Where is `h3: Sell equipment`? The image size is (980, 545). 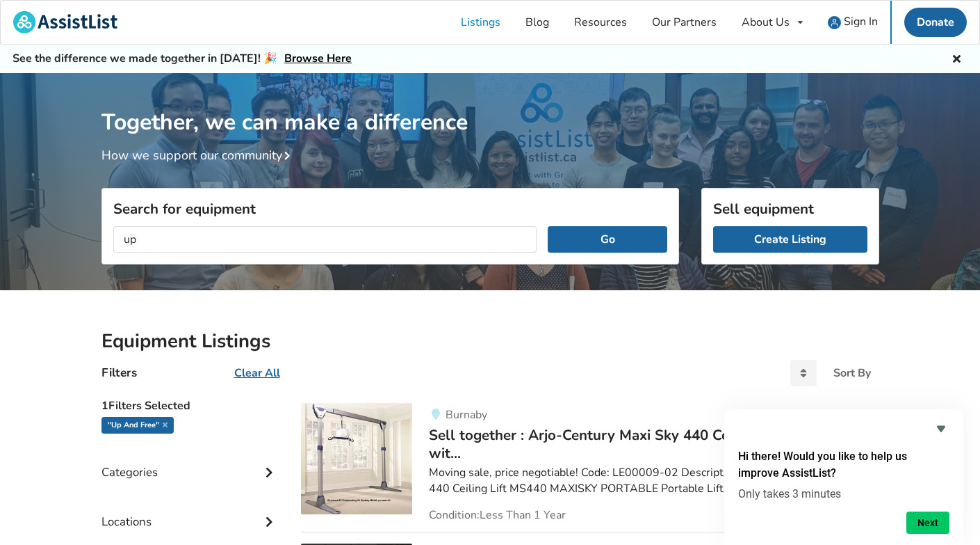
h3: Sell equipment is located at coordinates (791, 208).